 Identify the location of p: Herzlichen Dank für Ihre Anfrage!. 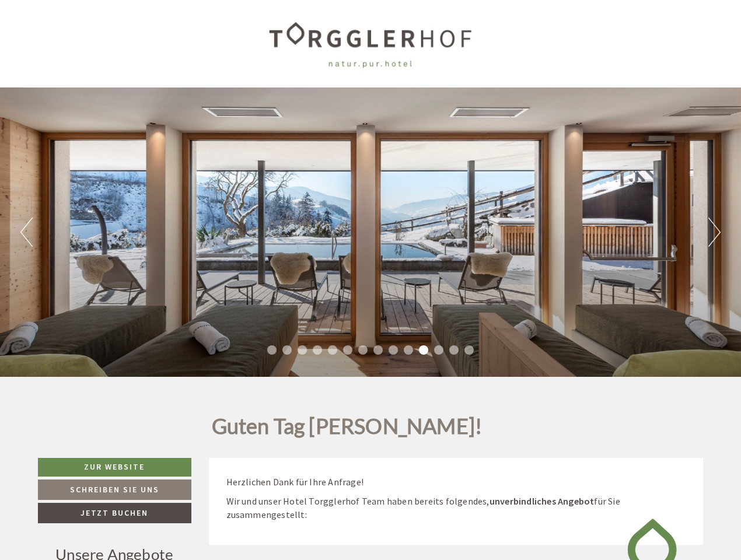
(457, 482).